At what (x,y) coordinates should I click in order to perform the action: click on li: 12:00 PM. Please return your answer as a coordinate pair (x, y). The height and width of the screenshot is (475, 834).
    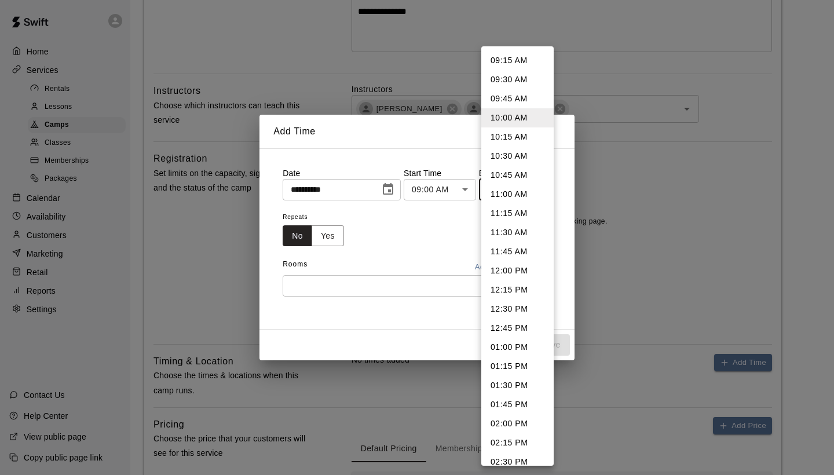
    Looking at the image, I should click on (517, 271).